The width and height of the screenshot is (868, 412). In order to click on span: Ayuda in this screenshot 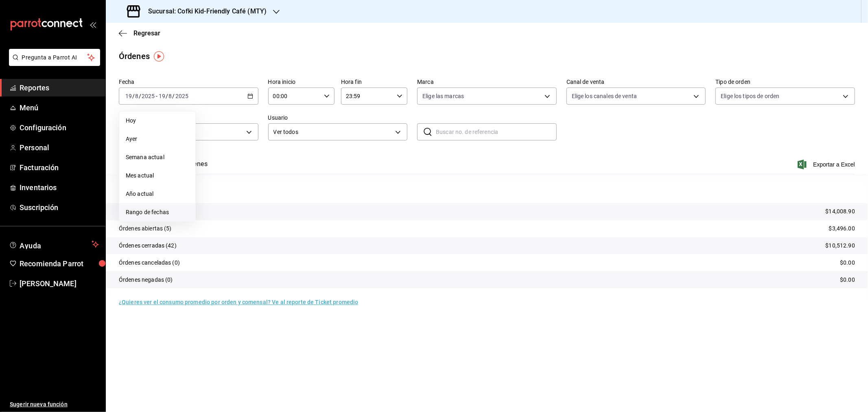, I will do `click(54, 244)`.